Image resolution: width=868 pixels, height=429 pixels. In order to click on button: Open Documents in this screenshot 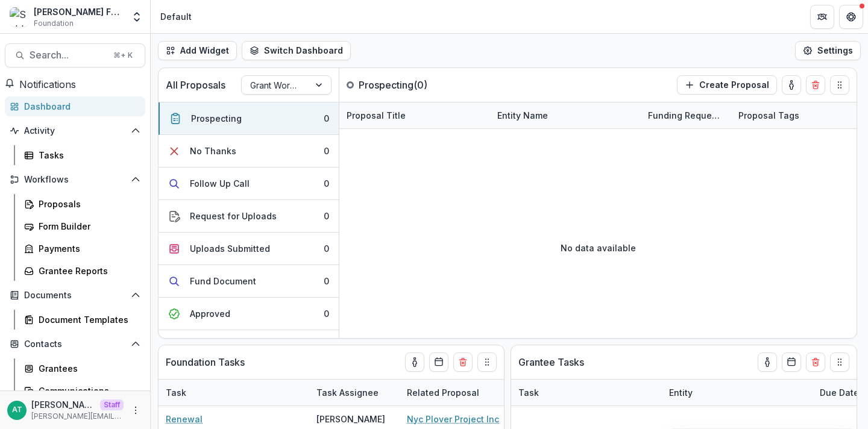, I will do `click(75, 295)`.